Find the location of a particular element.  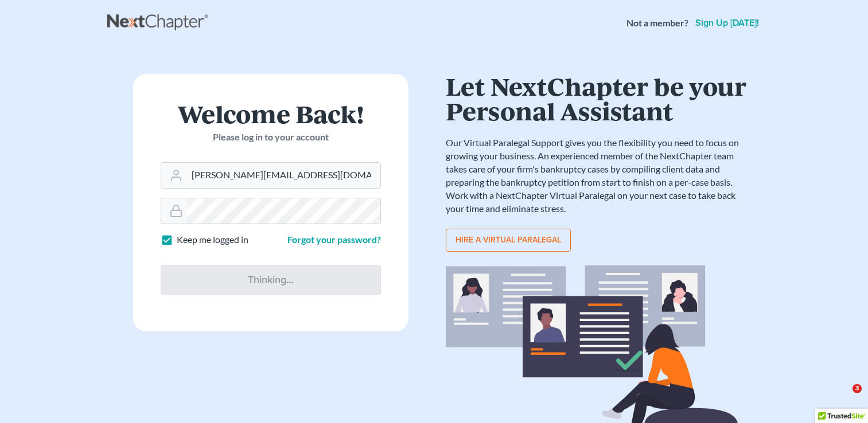

strong: Not a member? is located at coordinates (657, 23).